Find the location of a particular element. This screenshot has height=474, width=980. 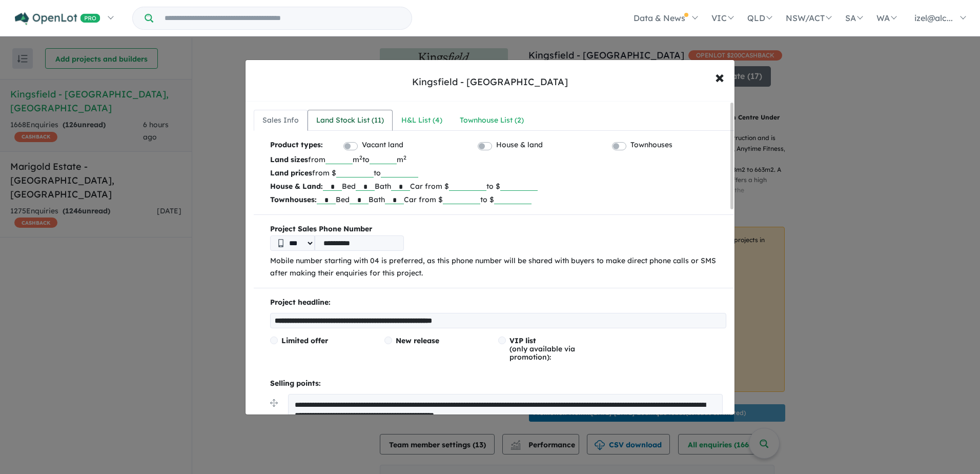

p: Project headline: is located at coordinates (498, 303).